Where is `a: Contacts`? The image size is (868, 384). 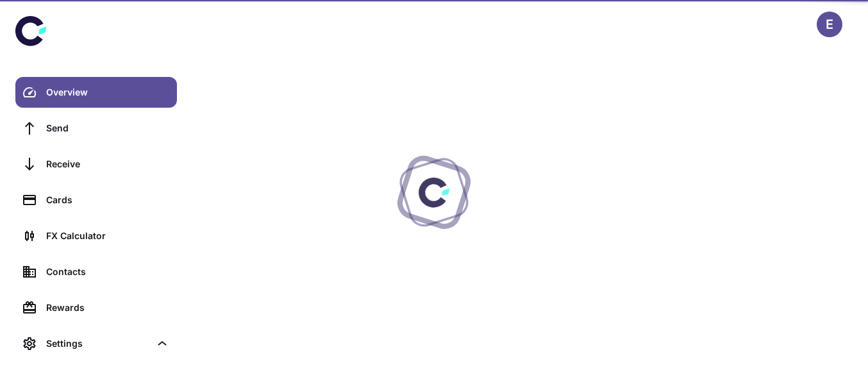 a: Contacts is located at coordinates (96, 272).